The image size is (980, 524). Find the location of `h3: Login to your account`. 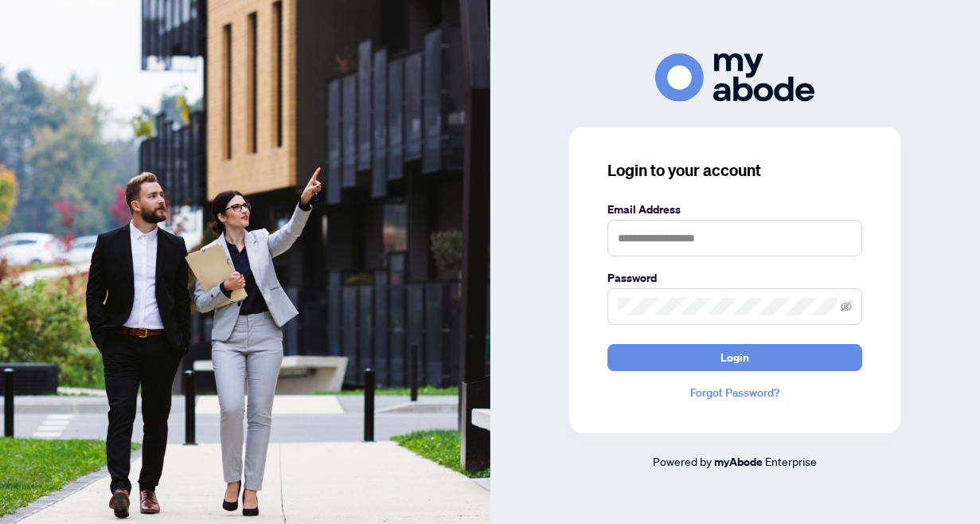

h3: Login to your account is located at coordinates (735, 171).